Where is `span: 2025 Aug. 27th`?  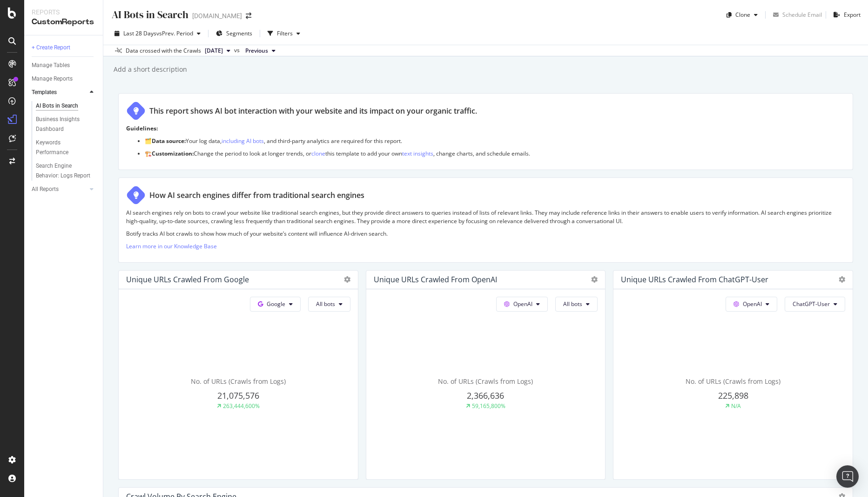 span: 2025 Aug. 27th is located at coordinates (214, 51).